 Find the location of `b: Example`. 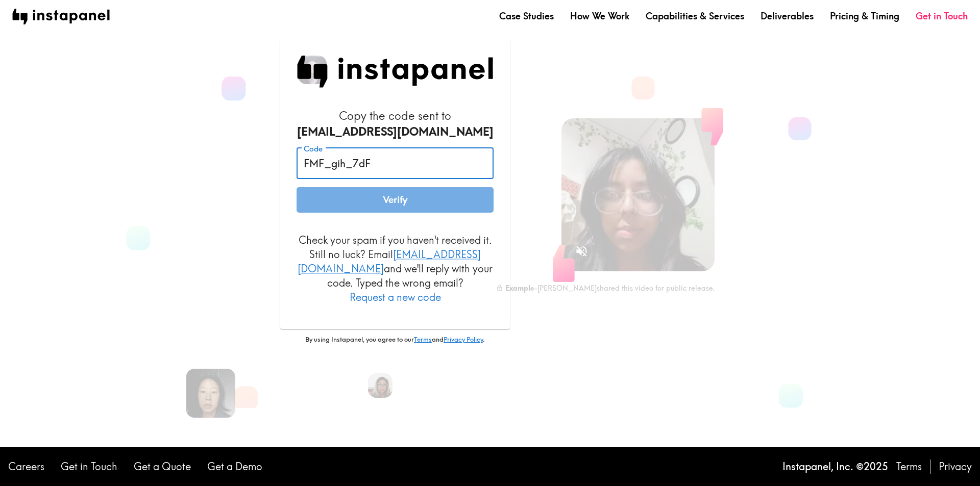

b: Example is located at coordinates (520, 288).